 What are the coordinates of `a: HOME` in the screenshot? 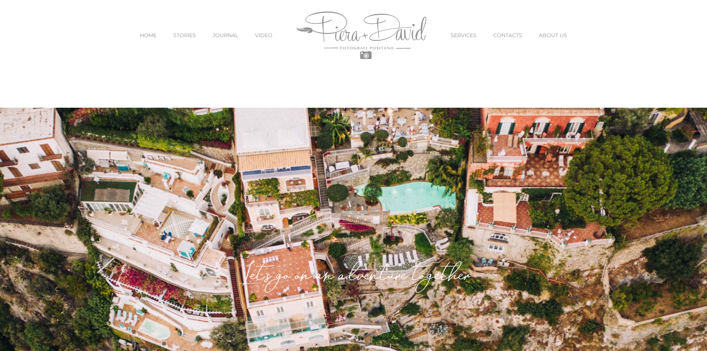 It's located at (148, 35).